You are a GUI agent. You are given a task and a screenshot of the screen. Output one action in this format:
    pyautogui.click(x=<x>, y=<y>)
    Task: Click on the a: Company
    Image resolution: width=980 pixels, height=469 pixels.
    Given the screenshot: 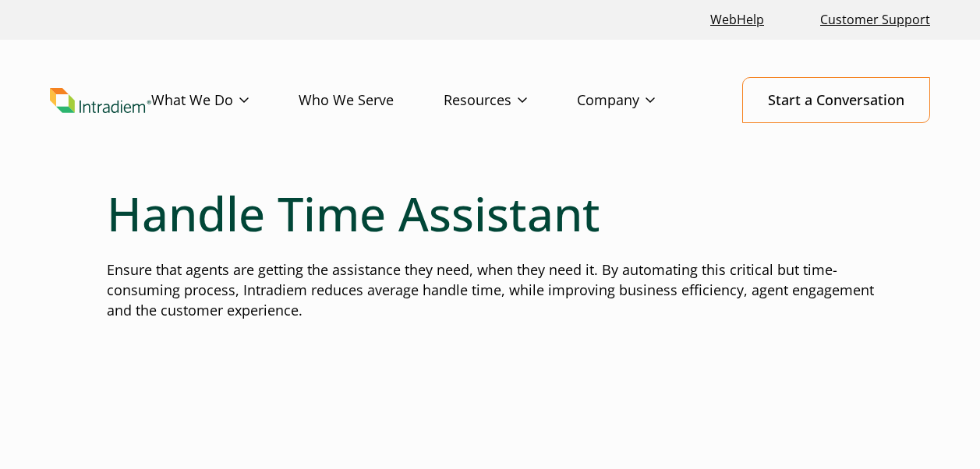 What is the action you would take?
    pyautogui.click(x=641, y=100)
    